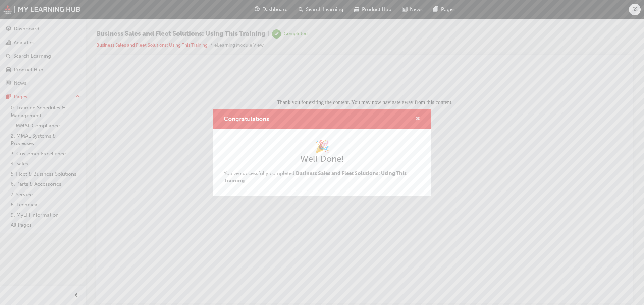 This screenshot has height=305, width=644. What do you see at coordinates (322, 159) in the screenshot?
I see `h2: Well Done!` at bounding box center [322, 159].